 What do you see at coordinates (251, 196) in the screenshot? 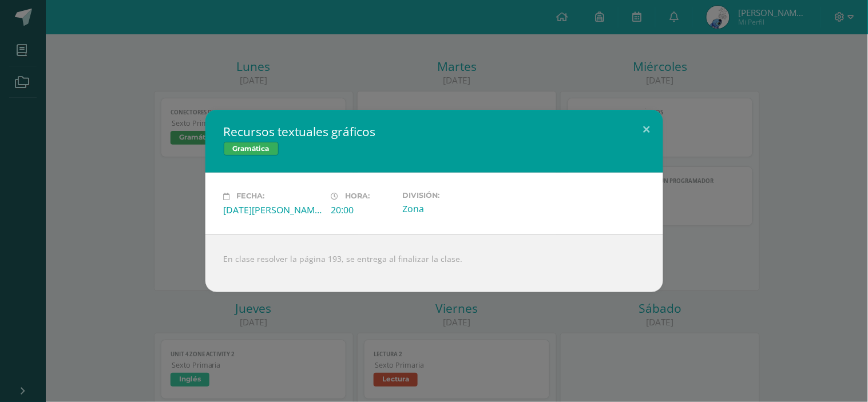
I see `span: Fecha:` at bounding box center [251, 196].